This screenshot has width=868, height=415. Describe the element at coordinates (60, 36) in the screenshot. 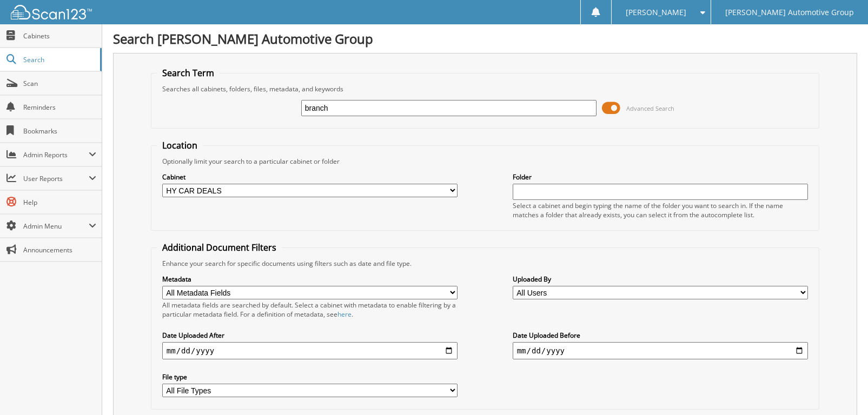

I see `span: Cabinets` at that location.